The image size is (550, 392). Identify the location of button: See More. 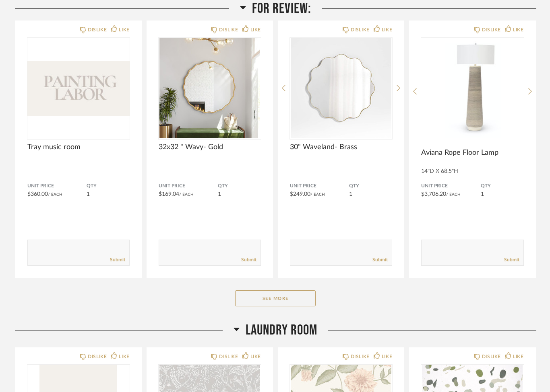
(276, 299).